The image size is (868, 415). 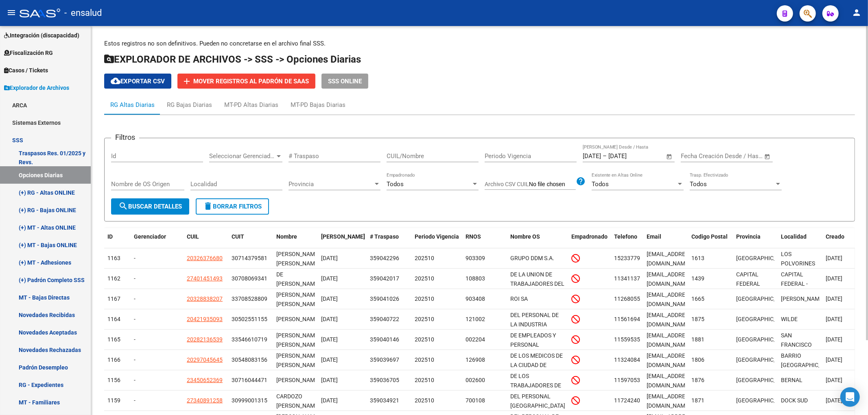 What do you see at coordinates (627, 242) in the screenshot?
I see `datatable-header-cell: Telefono` at bounding box center [627, 242].